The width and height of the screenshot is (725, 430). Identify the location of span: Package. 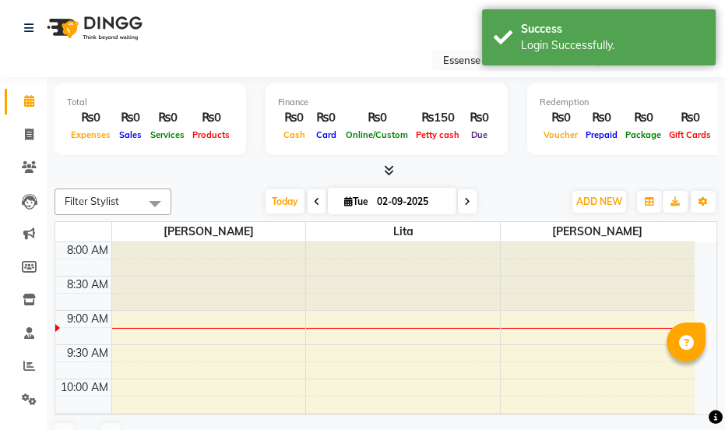
(643, 135).